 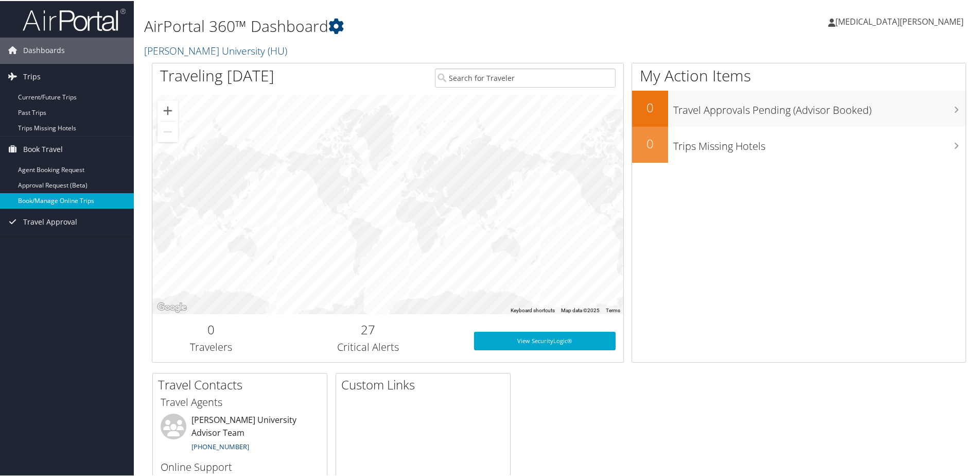 What do you see at coordinates (50, 221) in the screenshot?
I see `span: Travel Approval` at bounding box center [50, 221].